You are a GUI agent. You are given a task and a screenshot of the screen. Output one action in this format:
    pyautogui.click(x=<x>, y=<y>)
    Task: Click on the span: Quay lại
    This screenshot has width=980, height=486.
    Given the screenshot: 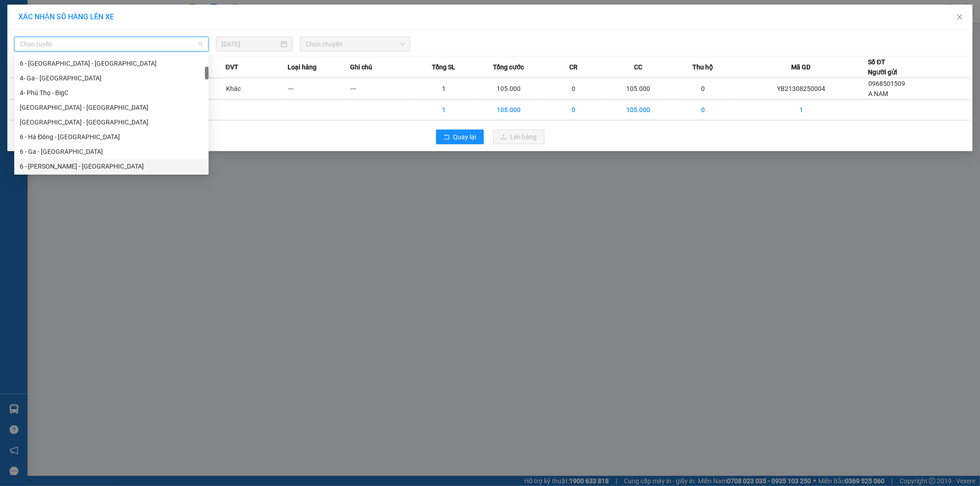 What is the action you would take?
    pyautogui.click(x=465, y=137)
    